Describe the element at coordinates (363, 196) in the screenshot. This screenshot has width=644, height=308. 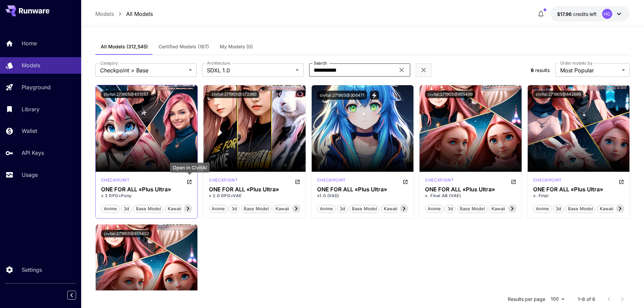
I see `p: v1.0 (VAE)` at that location.